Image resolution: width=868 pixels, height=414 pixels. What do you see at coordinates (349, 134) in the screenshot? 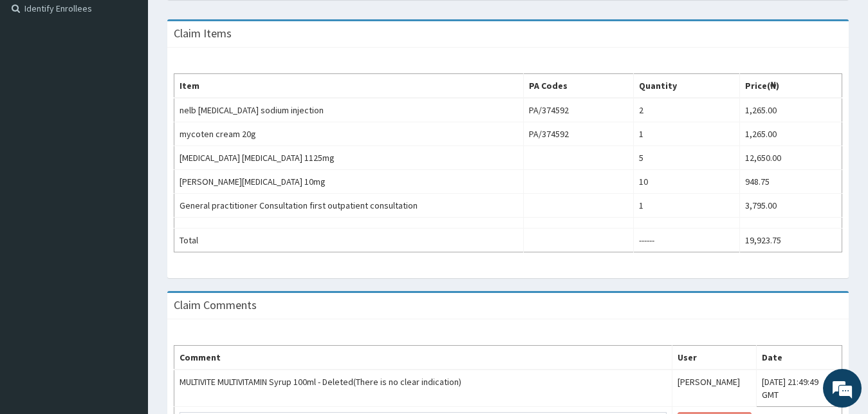
I see `td: mycoten cream 20g` at bounding box center [349, 134].